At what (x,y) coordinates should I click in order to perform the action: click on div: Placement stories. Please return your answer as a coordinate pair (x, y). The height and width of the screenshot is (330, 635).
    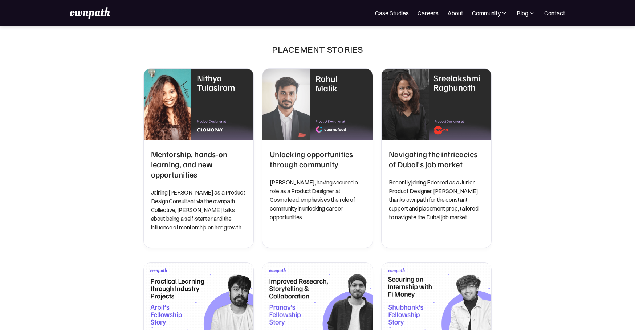
    Looking at the image, I should click on (317, 49).